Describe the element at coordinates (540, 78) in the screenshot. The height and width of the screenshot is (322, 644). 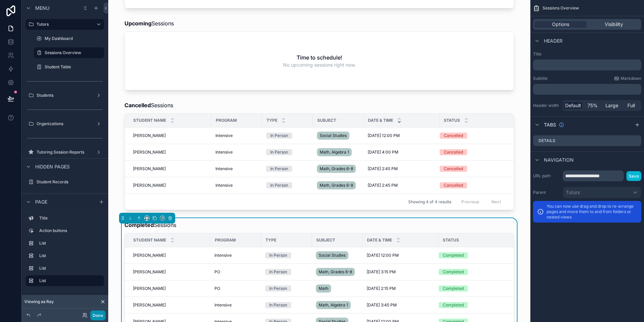
I see `label: Subtitle` at that location.